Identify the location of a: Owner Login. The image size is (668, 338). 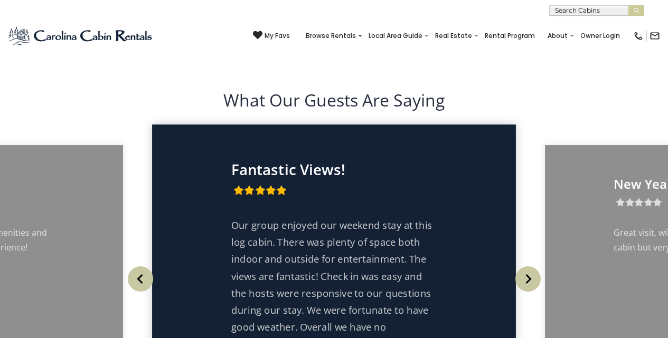
(600, 36).